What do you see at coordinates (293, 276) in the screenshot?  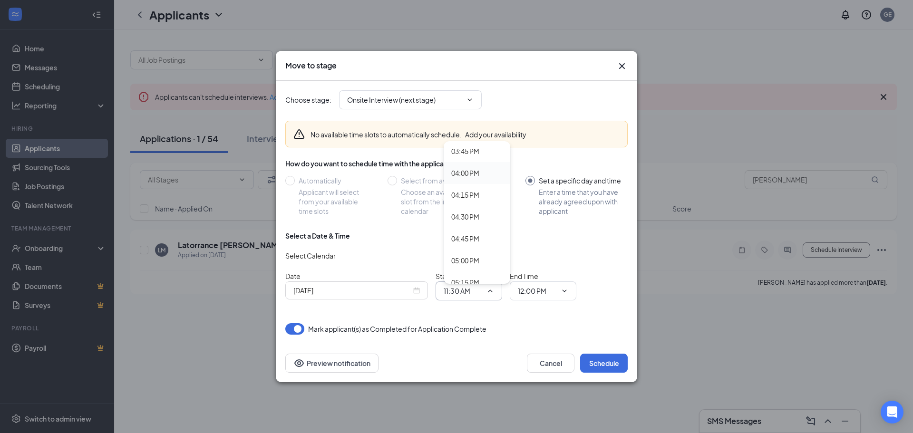 I see `span: Date` at bounding box center [293, 276].